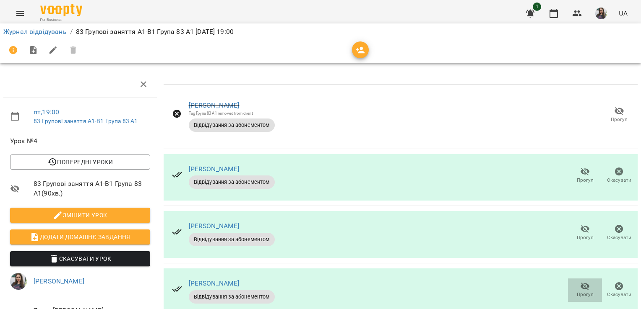 The width and height of the screenshot is (641, 309). Describe the element at coordinates (80, 162) in the screenshot. I see `span: Попередні уроки` at that location.